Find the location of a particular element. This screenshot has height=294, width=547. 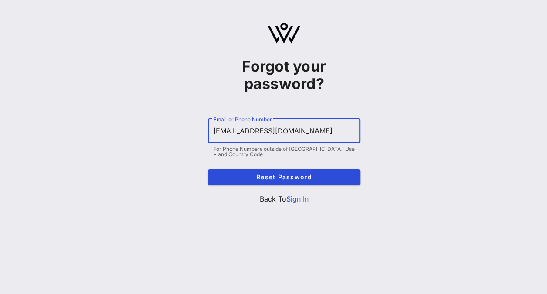

img: logo.svg is located at coordinates (284, 33).